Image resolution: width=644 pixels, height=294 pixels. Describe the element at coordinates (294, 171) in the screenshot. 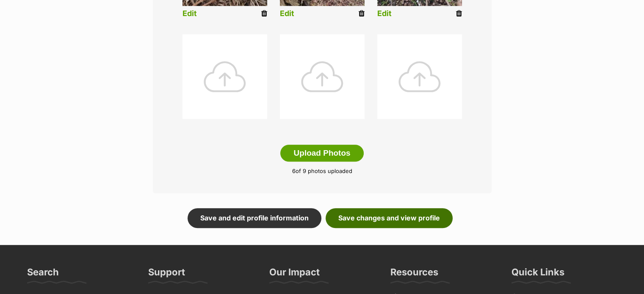

I see `span: 6` at that location.